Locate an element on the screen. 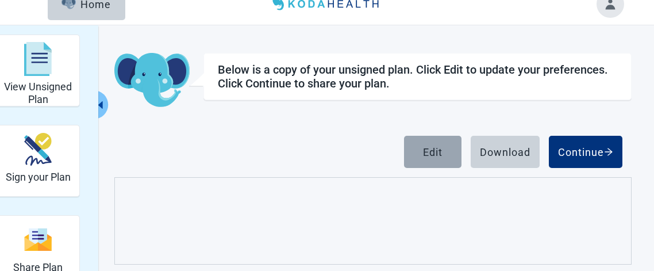  main: Main content is located at coordinates (372, 159).